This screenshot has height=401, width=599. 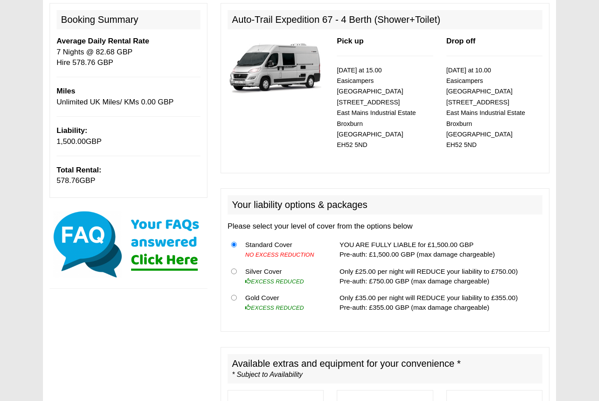 I want to click on p: Please select your level of cover from the options below, so click(x=385, y=227).